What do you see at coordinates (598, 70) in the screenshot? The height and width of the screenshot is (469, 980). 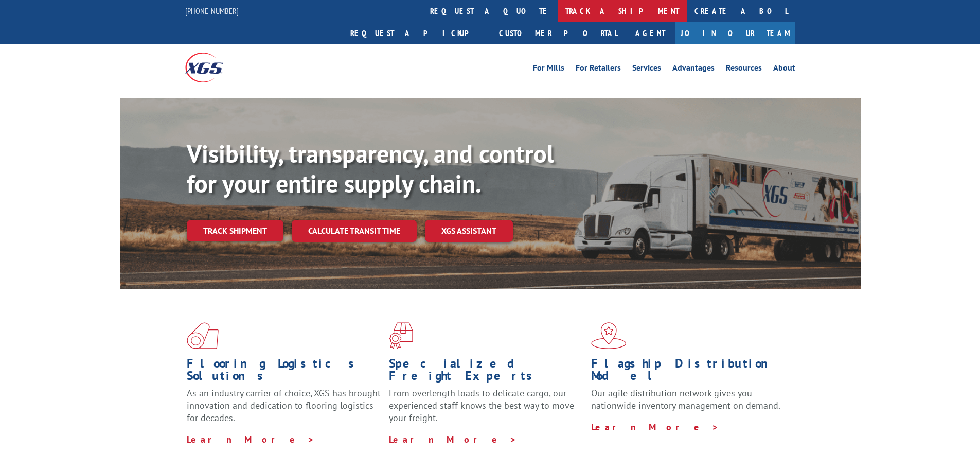 I see `a: For Retailers` at bounding box center [598, 70].